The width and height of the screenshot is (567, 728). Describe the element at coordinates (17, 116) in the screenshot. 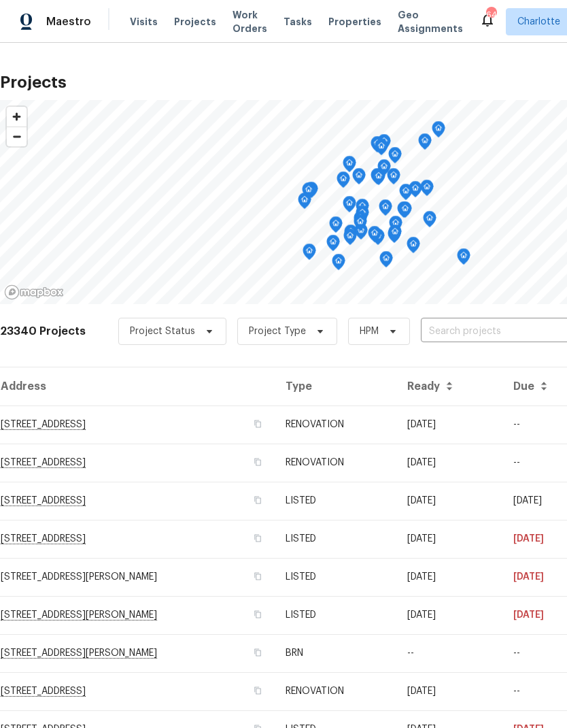

I see `button: Zoom in` at that location.